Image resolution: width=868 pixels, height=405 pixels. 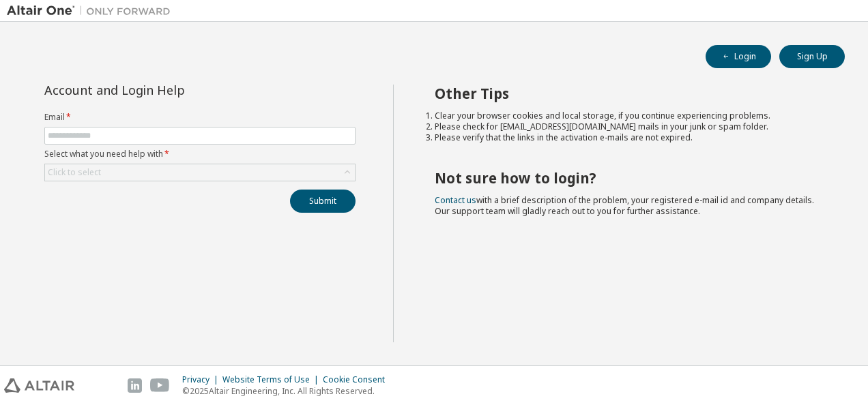 I want to click on div: Website Terms of Use, so click(x=272, y=380).